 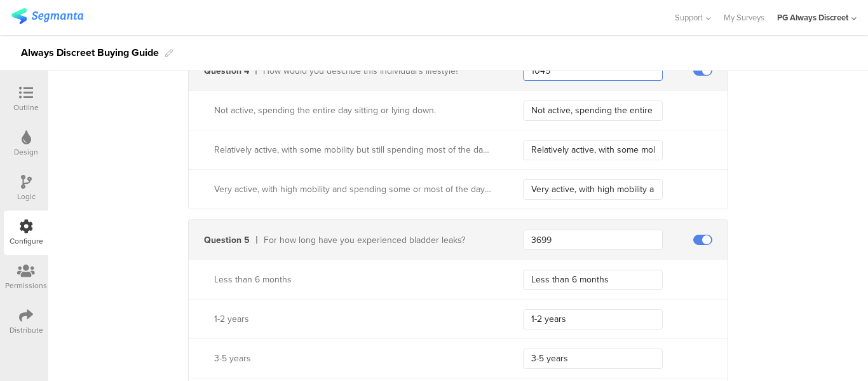 What do you see at coordinates (354, 279) in the screenshot?
I see `div: Less than 6 months` at bounding box center [354, 279].